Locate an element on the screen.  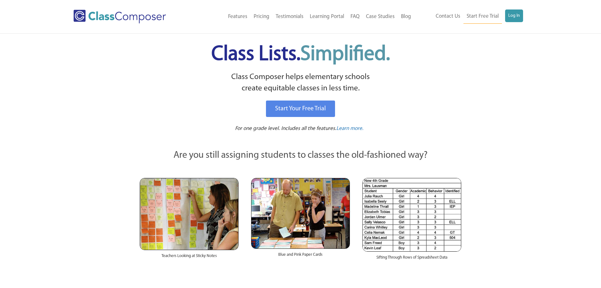
p: Are you still assigning students to classes the old-fashioned way? is located at coordinates (301, 155).